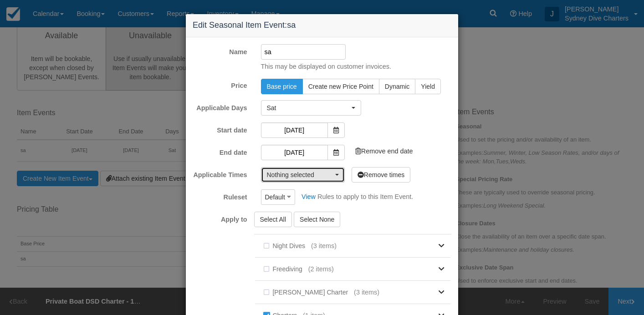  Describe the element at coordinates (286, 246) in the screenshot. I see `span: Night Dives` at that location.